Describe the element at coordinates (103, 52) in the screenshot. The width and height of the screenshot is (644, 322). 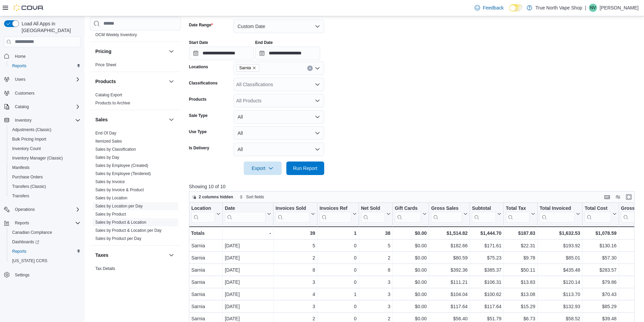
I see `h3: Pricing` at that location.